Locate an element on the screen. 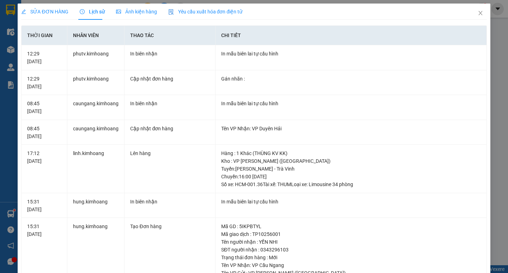 This screenshot has width=508, height=273. div: Tên người nhận : YẾN NHI is located at coordinates (350, 242).